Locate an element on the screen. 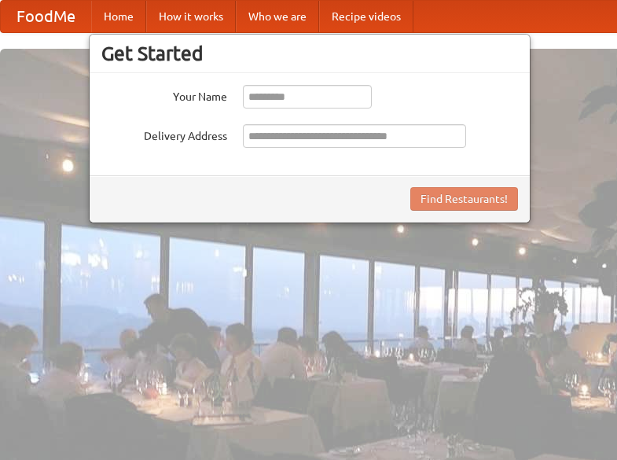 This screenshot has height=460, width=617. a: FoodMe is located at coordinates (46, 17).